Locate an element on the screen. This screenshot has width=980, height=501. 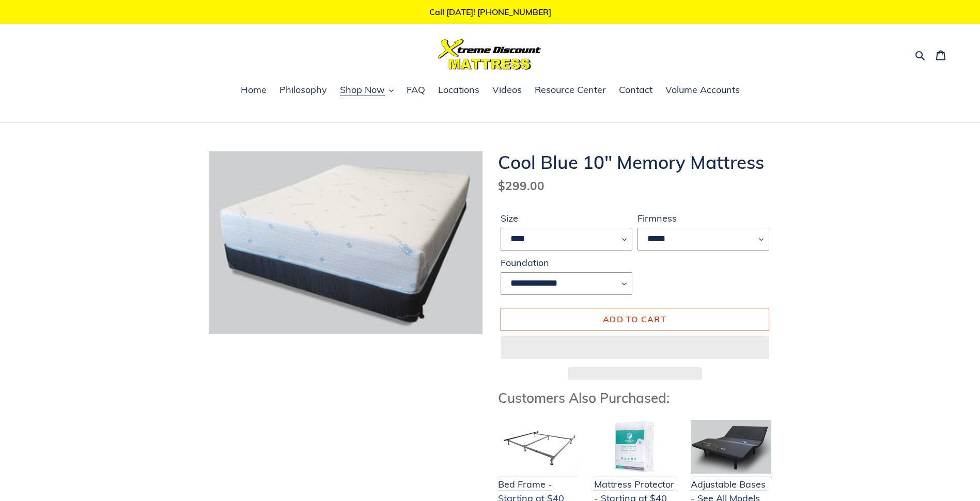
img: Xtreme Discount Mattress is located at coordinates (490, 54).